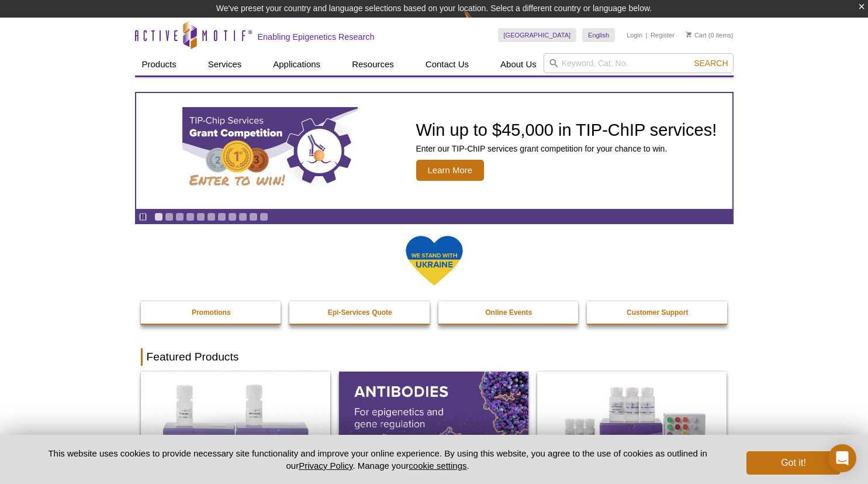 The width and height of the screenshot is (868, 484). What do you see at coordinates (842, 458) in the screenshot?
I see `div: Open Intercom Messenger` at bounding box center [842, 458].